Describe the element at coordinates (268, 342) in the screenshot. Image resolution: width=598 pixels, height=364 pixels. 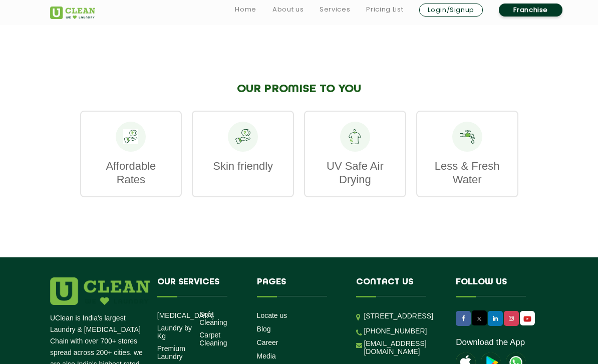
I see `a: Career` at that location.